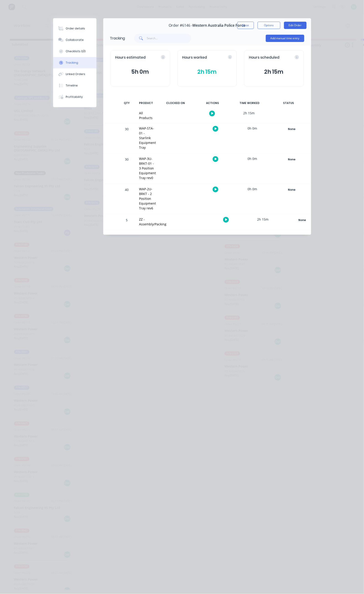 The image size is (364, 594). I want to click on span: Western Australia Police Force, so click(219, 26).